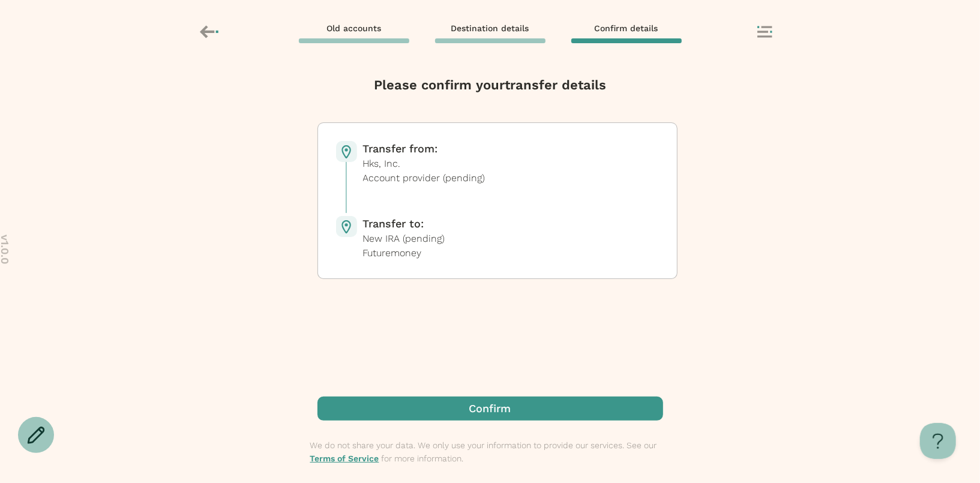 This screenshot has width=980, height=483. Describe the element at coordinates (490, 409) in the screenshot. I see `button: Confirm` at that location.